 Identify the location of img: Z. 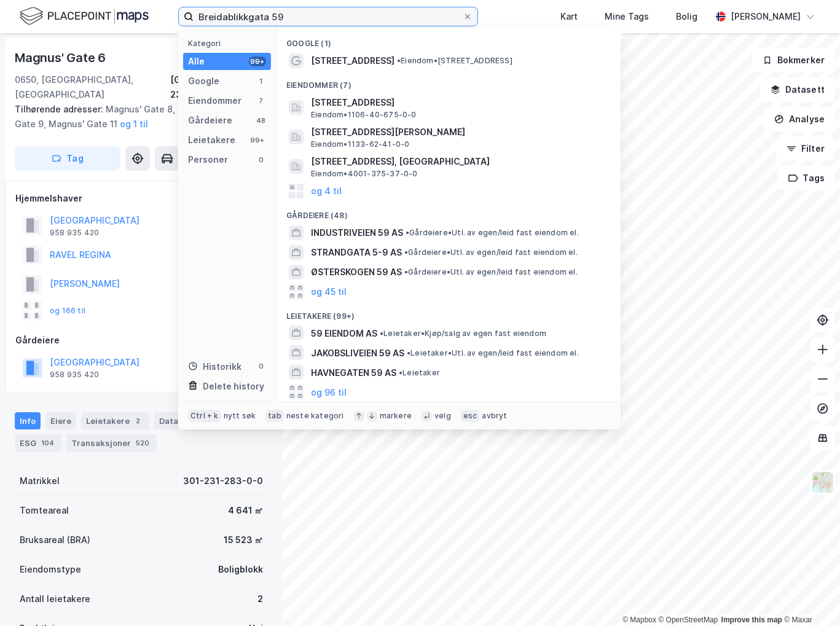
(823, 482).